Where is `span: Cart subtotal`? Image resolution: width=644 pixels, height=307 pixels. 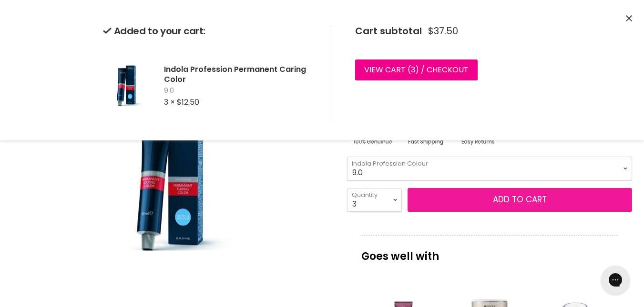
span: Cart subtotal is located at coordinates (388, 31).